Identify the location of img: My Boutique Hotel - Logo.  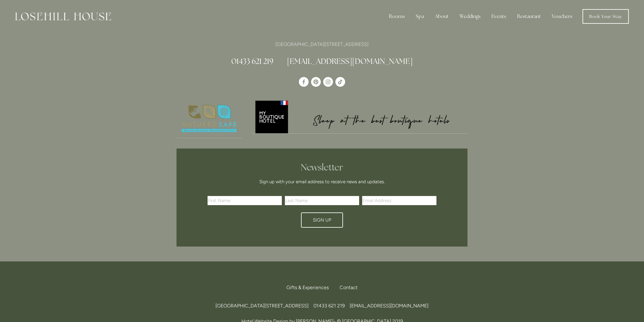
(359, 116).